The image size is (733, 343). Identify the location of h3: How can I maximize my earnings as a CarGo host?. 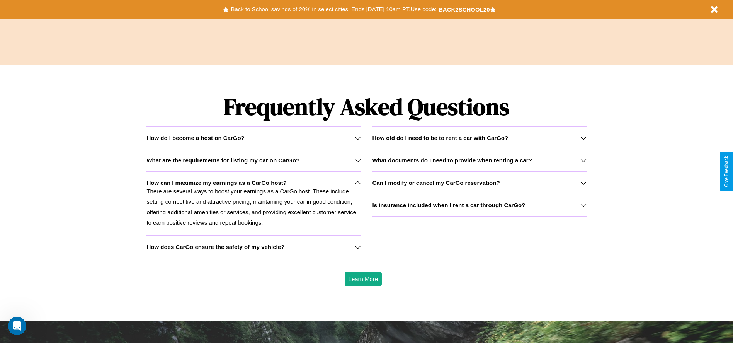
(216, 182).